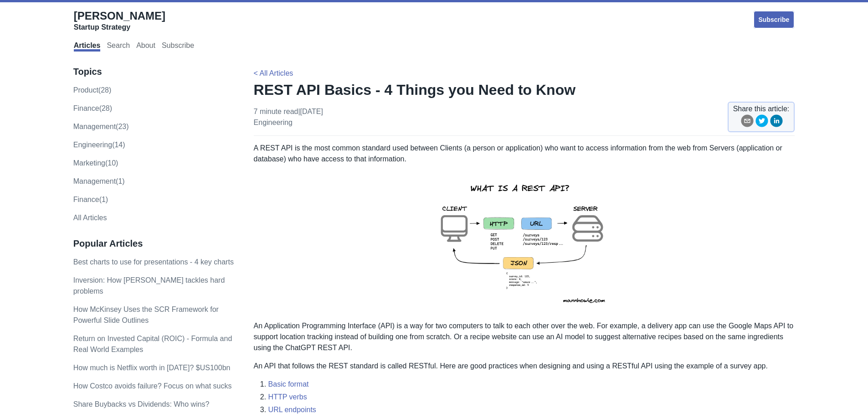  I want to click on p: A REST API is the most common standard used between Clients (a person or application) who want to..., so click(524, 154).